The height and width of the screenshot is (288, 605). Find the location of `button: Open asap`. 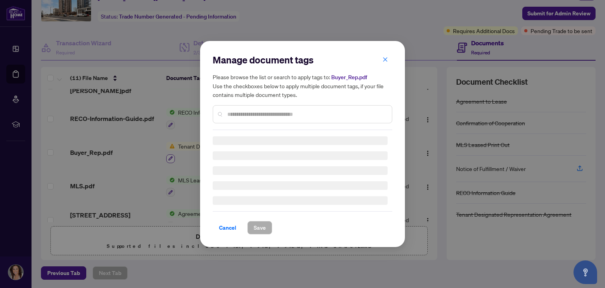

button: Open asap is located at coordinates (586, 272).